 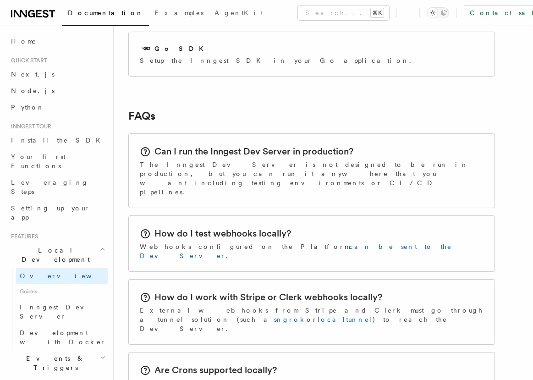 What do you see at coordinates (311, 319) in the screenshot?
I see `p: External webhooks from Stripe and Clerk must go through a tunnel solution (such as or ) to reach ...` at bounding box center [311, 319].